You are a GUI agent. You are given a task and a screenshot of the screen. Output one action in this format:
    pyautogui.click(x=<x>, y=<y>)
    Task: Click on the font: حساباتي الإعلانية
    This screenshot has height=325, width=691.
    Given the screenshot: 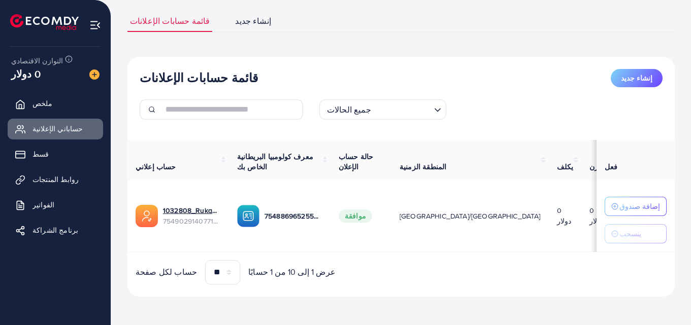 What is the action you would take?
    pyautogui.click(x=58, y=129)
    